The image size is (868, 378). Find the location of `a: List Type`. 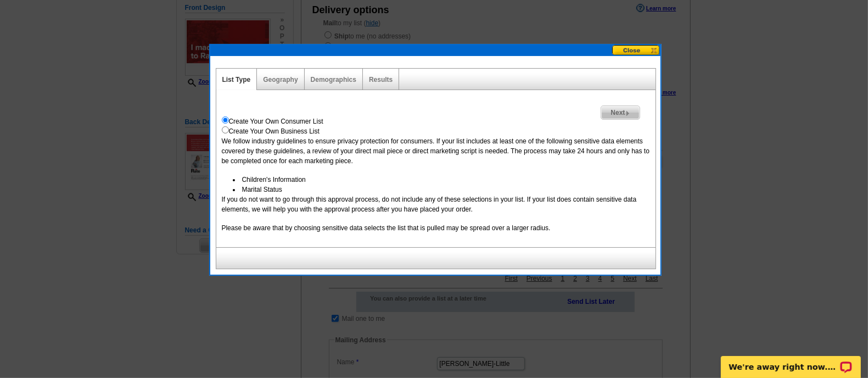

a: List Type is located at coordinates (236, 80).